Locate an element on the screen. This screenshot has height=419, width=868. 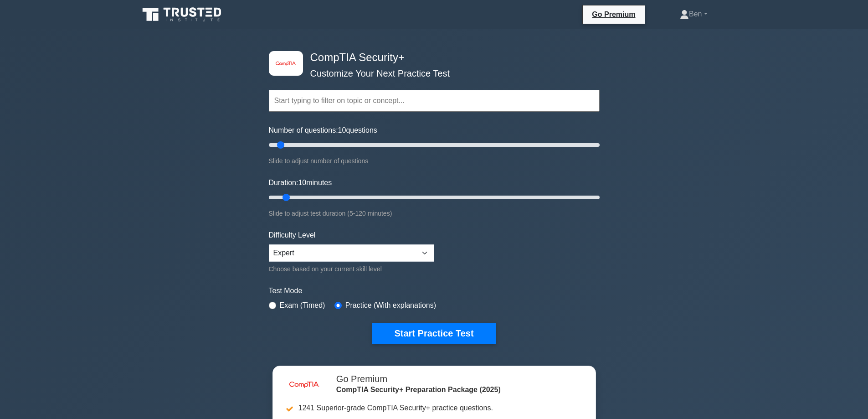
h4: CompTIA Security+ is located at coordinates (431, 57).